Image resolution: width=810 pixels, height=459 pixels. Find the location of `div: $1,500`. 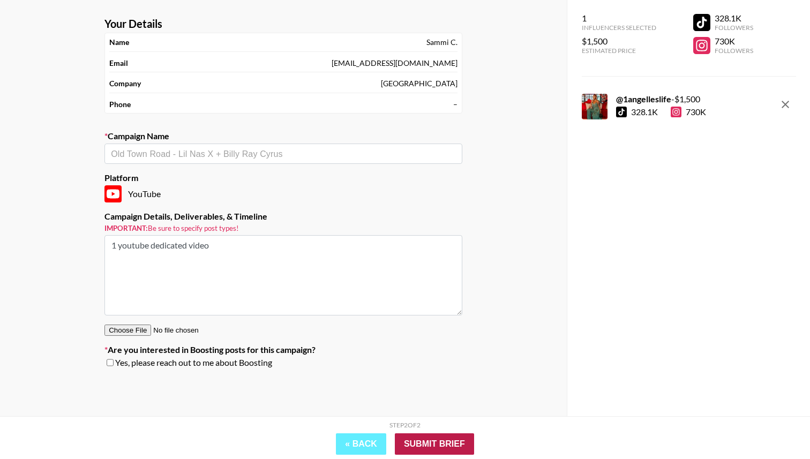

div: $1,500 is located at coordinates (619, 41).